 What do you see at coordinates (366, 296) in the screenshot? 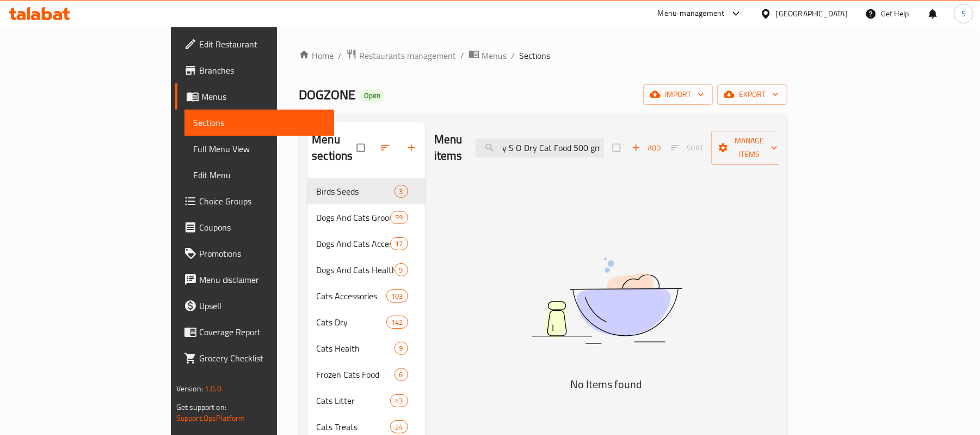
I see `div: Cats Accessories103` at bounding box center [366, 296].